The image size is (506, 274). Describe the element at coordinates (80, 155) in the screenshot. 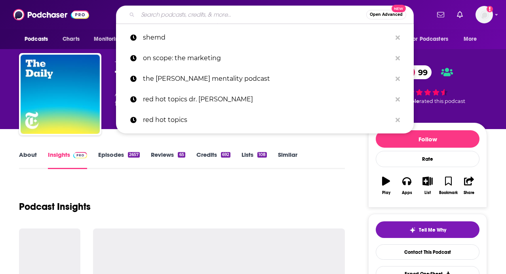

I see `img: Podchaser Pro` at that location.